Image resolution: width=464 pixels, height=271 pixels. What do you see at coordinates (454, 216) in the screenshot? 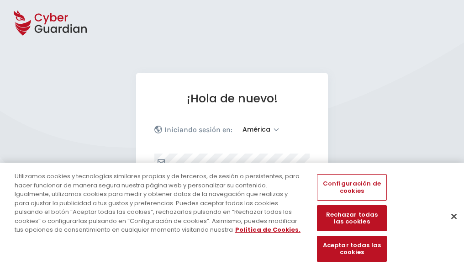
I see `button: Cerrar` at bounding box center [454, 216].